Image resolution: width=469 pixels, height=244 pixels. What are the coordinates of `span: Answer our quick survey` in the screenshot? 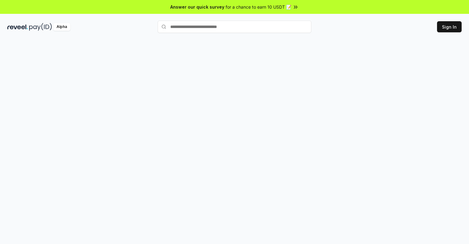 It's located at (197, 7).